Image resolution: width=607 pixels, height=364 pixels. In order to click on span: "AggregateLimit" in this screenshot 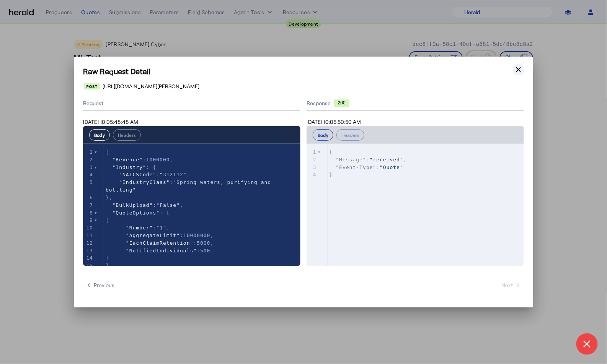, I will do `click(153, 235)`.